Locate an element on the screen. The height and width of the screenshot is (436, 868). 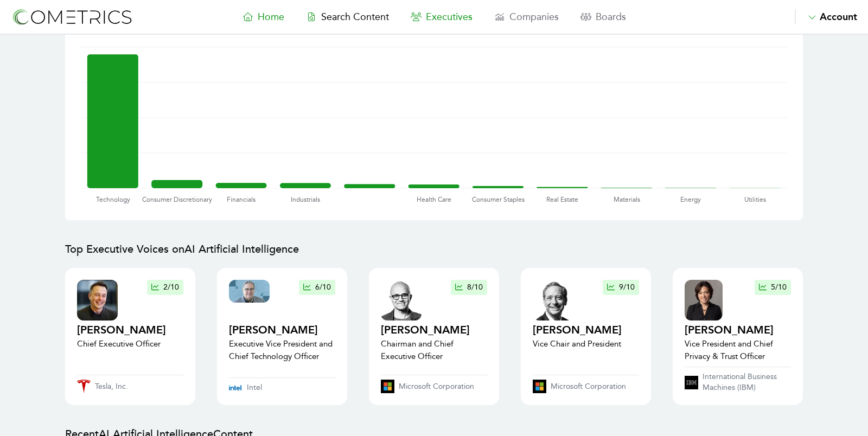
tspan: Consumer Staples is located at coordinates (498, 199).